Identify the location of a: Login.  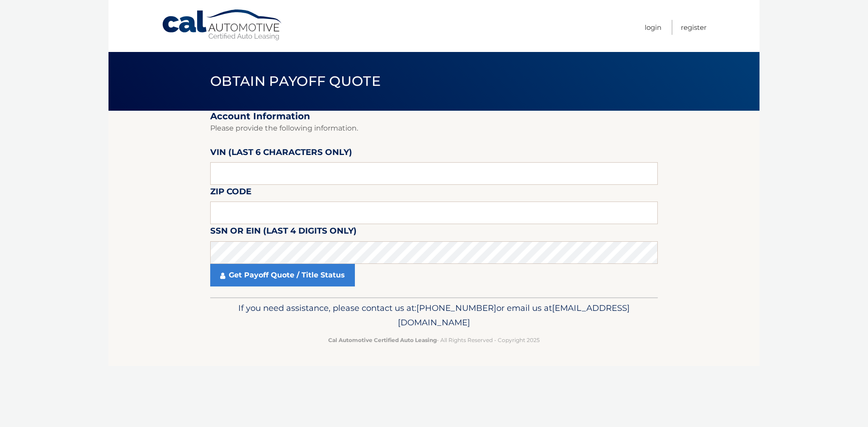
(653, 27).